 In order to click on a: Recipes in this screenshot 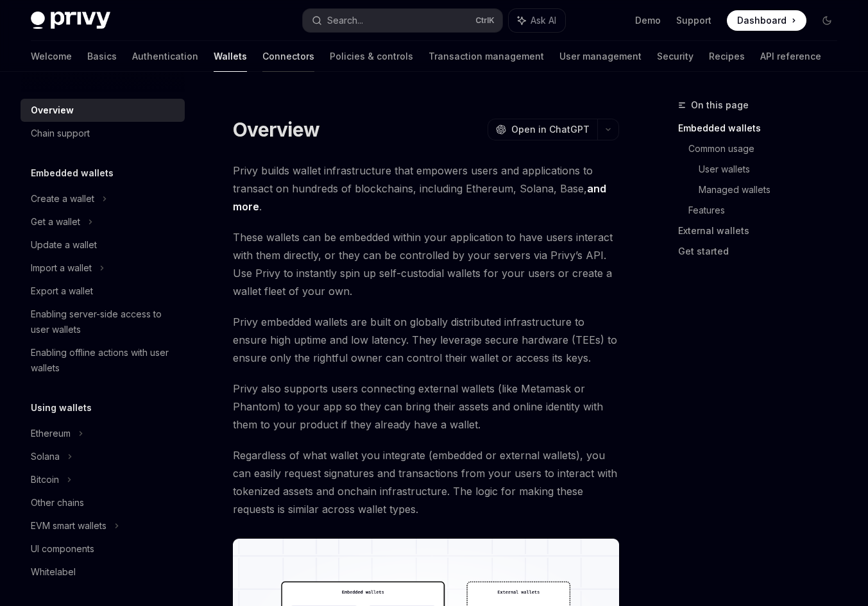, I will do `click(727, 57)`.